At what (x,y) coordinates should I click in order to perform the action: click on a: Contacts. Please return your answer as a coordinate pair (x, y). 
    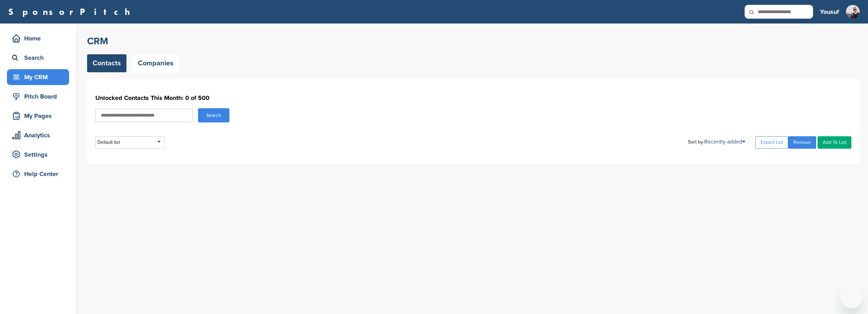
    Looking at the image, I should click on (106, 63).